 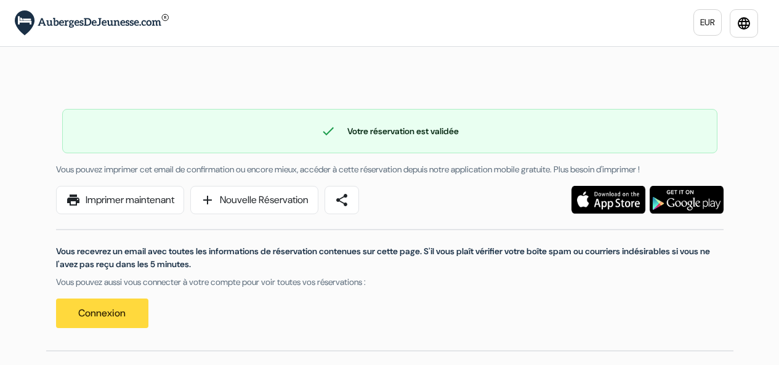 I want to click on p: Vous pouvez aussi vous connecter à votre compte pour voir toutes vos réservations :, so click(x=390, y=282).